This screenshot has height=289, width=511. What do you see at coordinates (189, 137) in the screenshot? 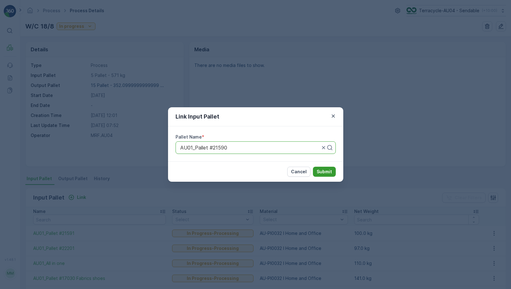
I see `label: Pallet Name` at bounding box center [189, 137].